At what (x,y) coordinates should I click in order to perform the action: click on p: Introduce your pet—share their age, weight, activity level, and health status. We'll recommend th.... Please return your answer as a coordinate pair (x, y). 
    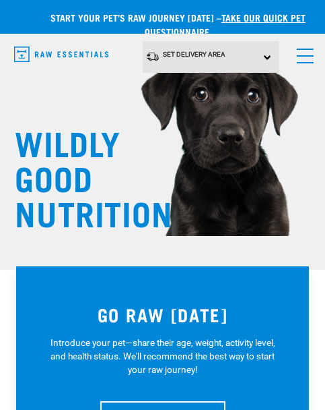
    Looking at the image, I should click on (162, 356).